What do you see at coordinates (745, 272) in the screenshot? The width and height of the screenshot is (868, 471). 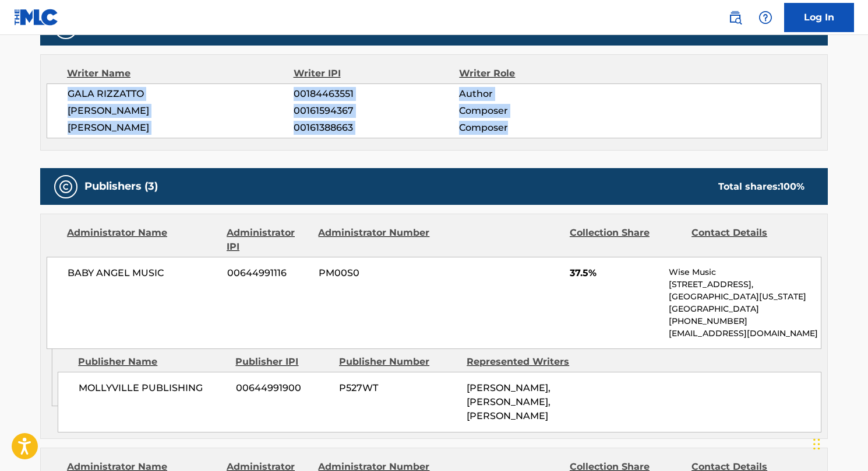 I see `p: Wise Music` at bounding box center [745, 272].